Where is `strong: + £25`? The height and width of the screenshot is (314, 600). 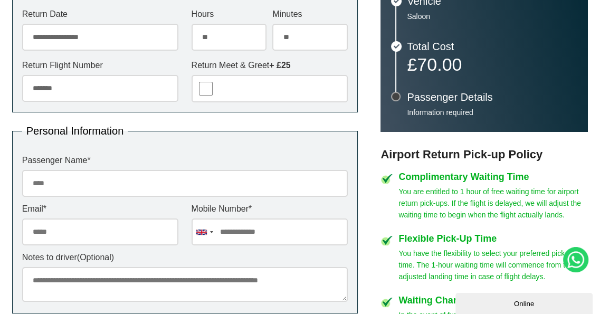 strong: + £25 is located at coordinates (280, 65).